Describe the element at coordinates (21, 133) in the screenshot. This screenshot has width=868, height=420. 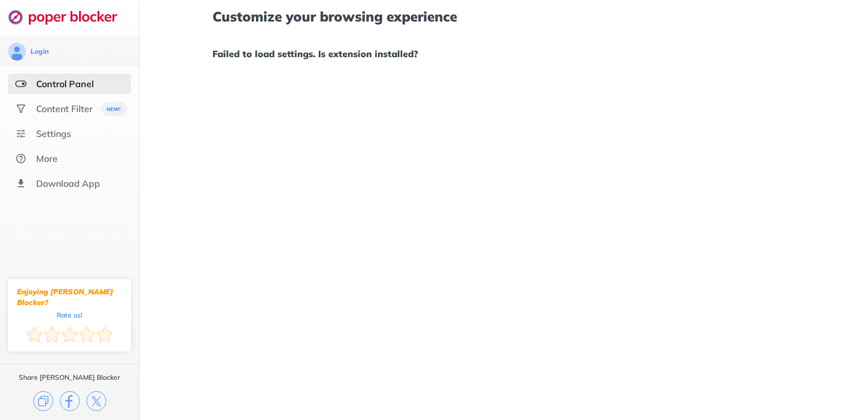
I see `img: settings.svg` at that location.